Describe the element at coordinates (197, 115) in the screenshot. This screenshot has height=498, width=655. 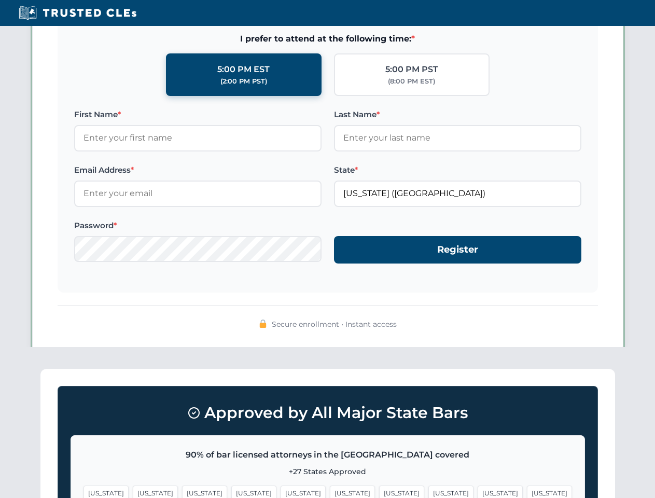
I see `label: First Name` at that location.